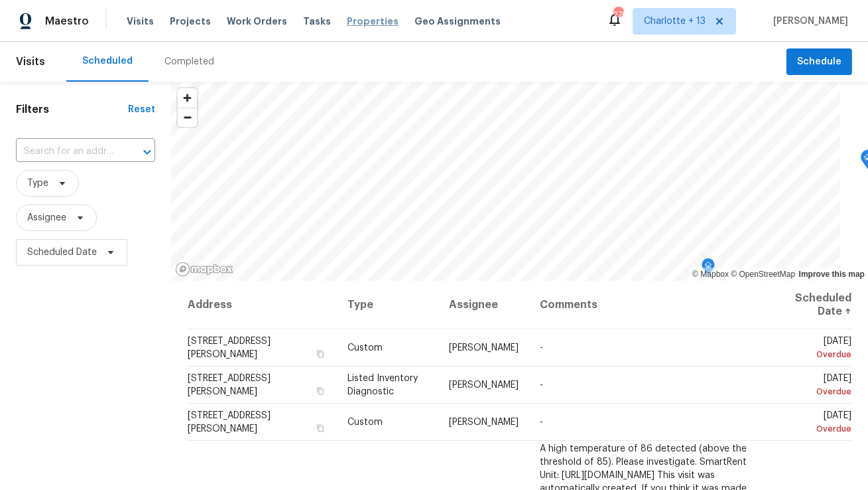 The width and height of the screenshot is (868, 490). What do you see at coordinates (262, 304) in the screenshot?
I see `th: Address` at bounding box center [262, 304].